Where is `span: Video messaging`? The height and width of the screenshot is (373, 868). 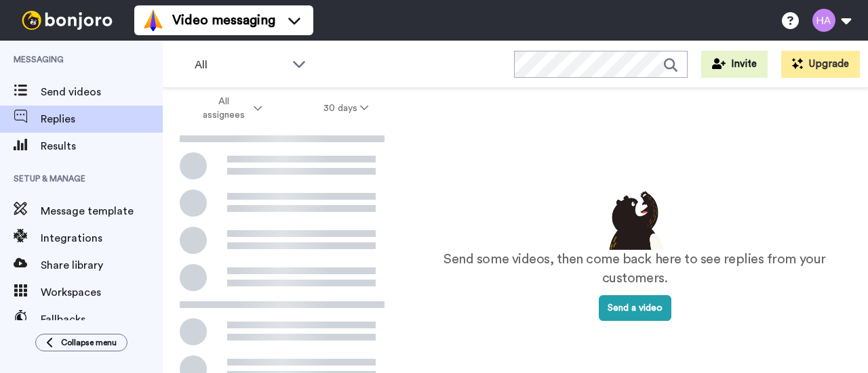
span: Video messaging is located at coordinates (224, 21).